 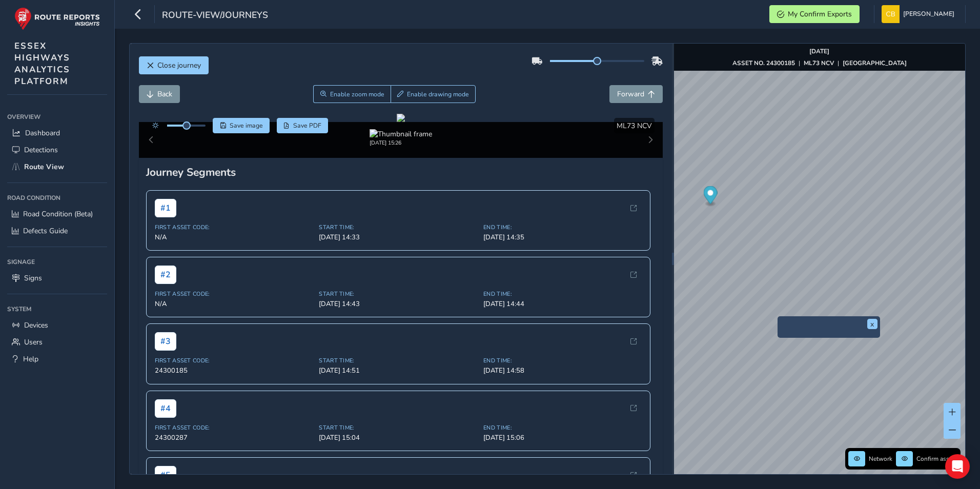 I want to click on span: Save PDF, so click(x=307, y=125).